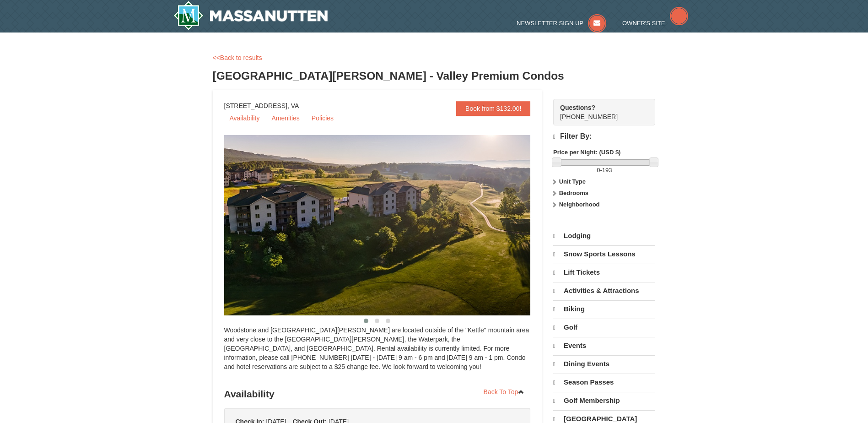 Image resolution: width=868 pixels, height=423 pixels. Describe the element at coordinates (493, 109) in the screenshot. I see `a: Book from $132.00!` at that location.